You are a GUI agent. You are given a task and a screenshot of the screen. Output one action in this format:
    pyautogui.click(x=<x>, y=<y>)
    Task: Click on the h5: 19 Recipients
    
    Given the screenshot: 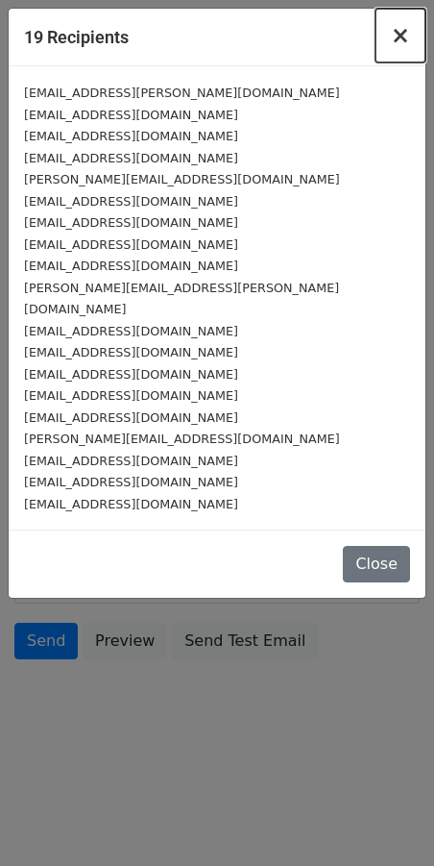 What is the action you would take?
    pyautogui.click(x=76, y=37)
    